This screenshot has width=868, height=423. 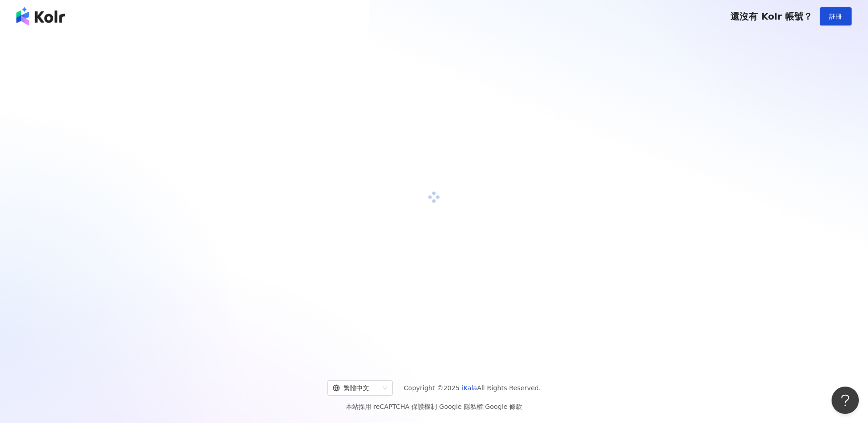 What do you see at coordinates (434, 407) in the screenshot?
I see `span: 本站採用 reCAPTCHA 保護機制` at bounding box center [434, 407].